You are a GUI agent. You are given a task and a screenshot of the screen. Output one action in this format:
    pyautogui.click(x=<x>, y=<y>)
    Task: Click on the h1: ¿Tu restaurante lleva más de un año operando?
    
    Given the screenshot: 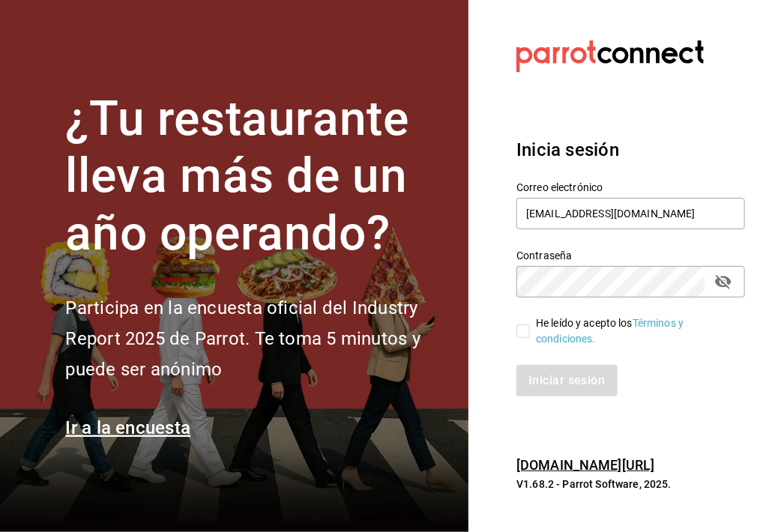 What is the action you would take?
    pyautogui.click(x=259, y=177)
    